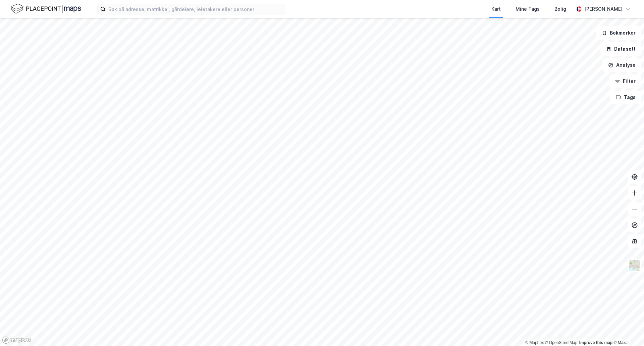  What do you see at coordinates (17, 340) in the screenshot?
I see `a: Mapbox homepage` at bounding box center [17, 340].